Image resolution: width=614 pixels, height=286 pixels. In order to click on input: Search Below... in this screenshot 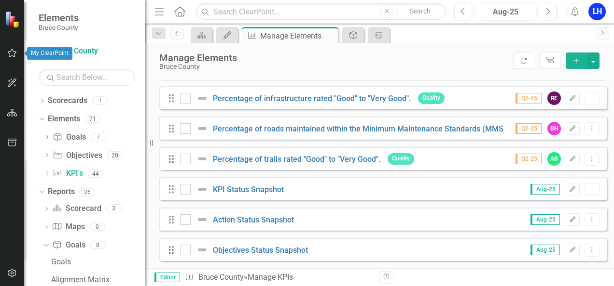, I will do `click(87, 77)`.